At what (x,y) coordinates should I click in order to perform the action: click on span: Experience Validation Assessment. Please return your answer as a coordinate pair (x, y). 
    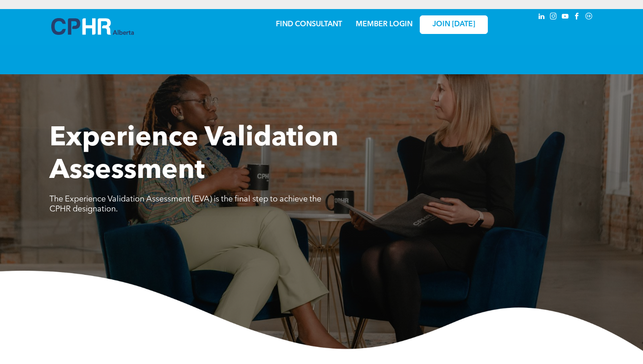
    Looking at the image, I should click on (194, 155).